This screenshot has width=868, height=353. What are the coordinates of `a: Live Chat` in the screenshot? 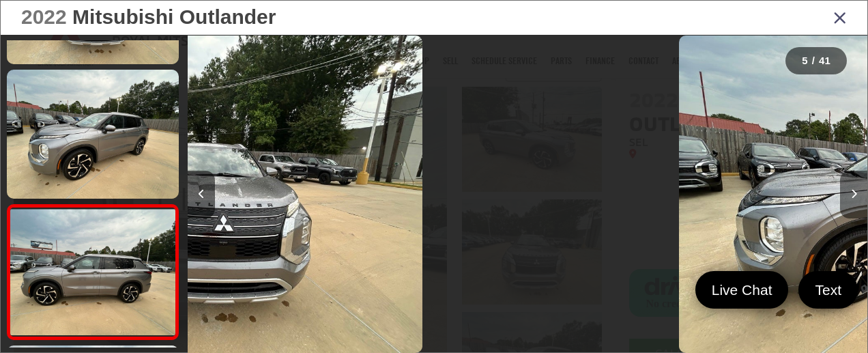 It's located at (741, 290).